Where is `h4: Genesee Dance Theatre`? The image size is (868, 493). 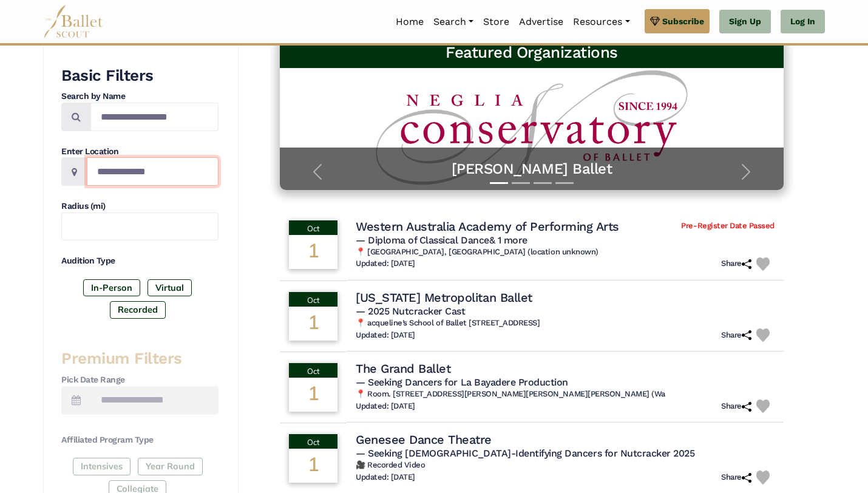
h4: Genesee Dance Theatre is located at coordinates (423, 439).